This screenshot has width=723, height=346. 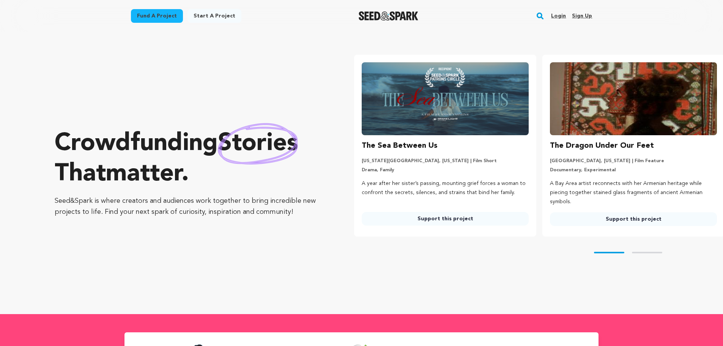 What do you see at coordinates (633, 192) in the screenshot?
I see `p: A Bay Area artist reconnects with her Armenian heritage while piecing together stained glass frag...` at bounding box center [633, 192].